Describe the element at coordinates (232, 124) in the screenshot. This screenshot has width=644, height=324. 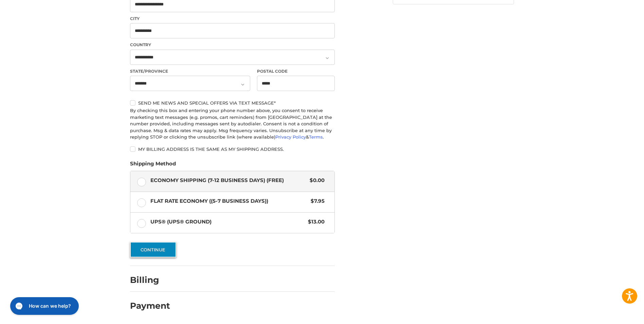
I see `div: By checking this box and entering your phone number above, you consent to receive marketing text ...` at that location.